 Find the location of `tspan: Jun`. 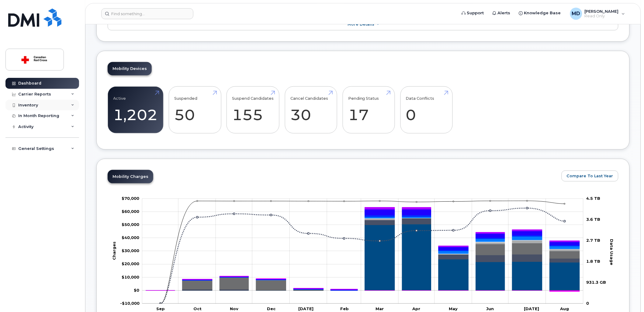

tspan: Jun is located at coordinates (490, 309).